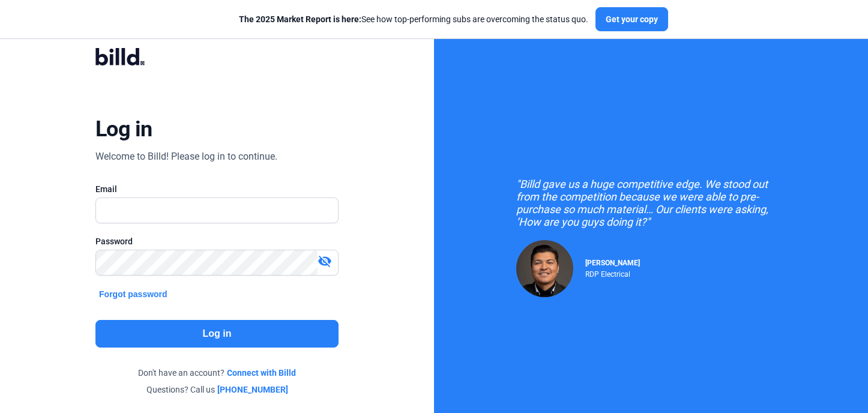 The height and width of the screenshot is (413, 868). Describe the element at coordinates (414, 19) in the screenshot. I see `div: See how top-performing subs are overcoming the status quo.` at that location.